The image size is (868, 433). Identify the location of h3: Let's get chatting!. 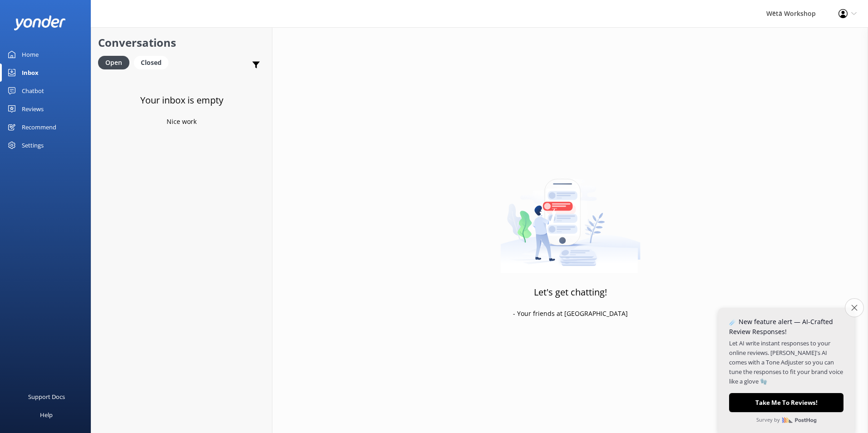
(570, 292).